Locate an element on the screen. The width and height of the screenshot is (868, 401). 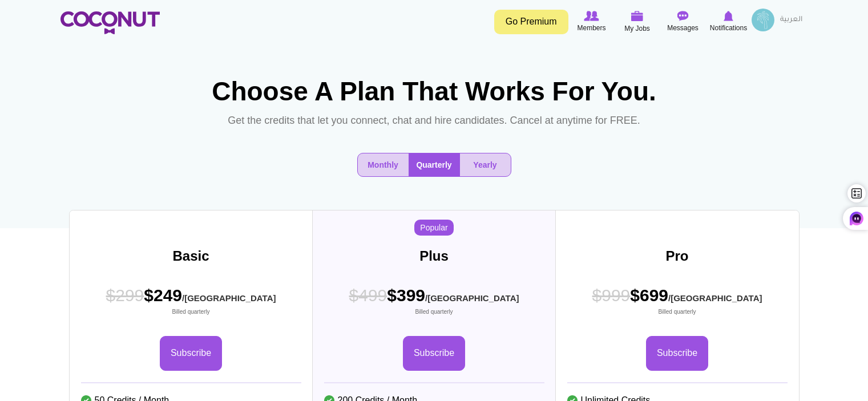
img: My Jobs is located at coordinates (637, 16).